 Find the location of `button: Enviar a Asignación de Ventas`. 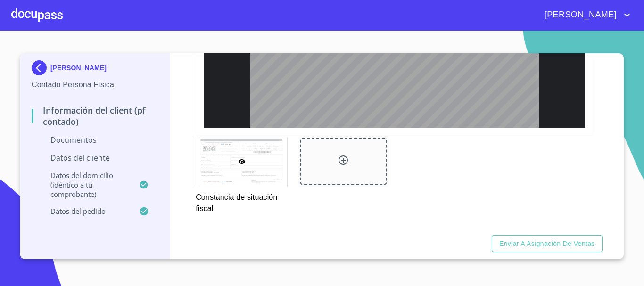

button: Enviar a Asignación de Ventas is located at coordinates (547, 243).